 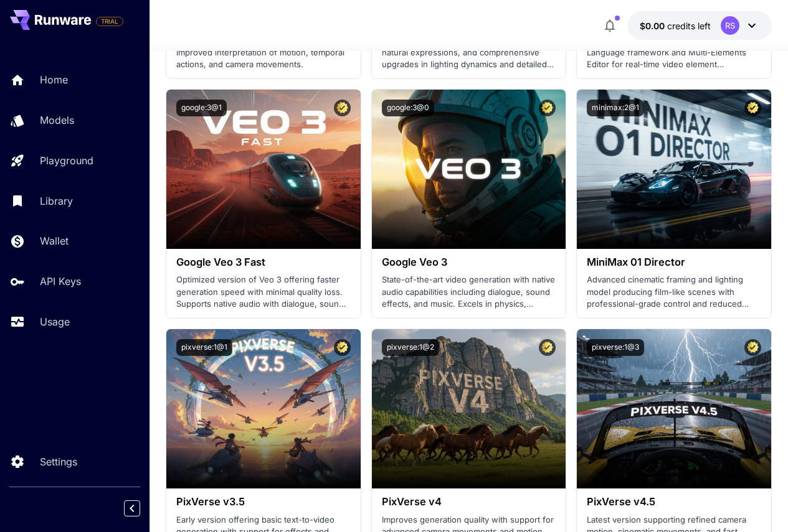 What do you see at coordinates (56, 120) in the screenshot?
I see `p: Models` at bounding box center [56, 120].